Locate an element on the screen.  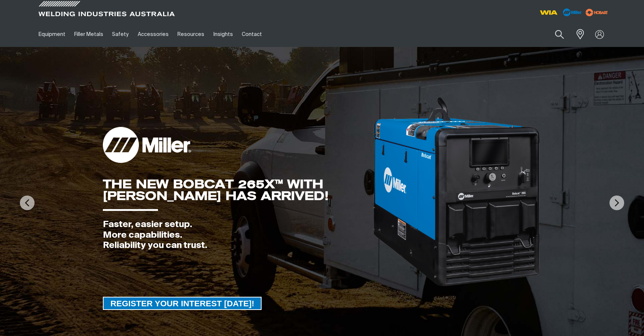
img: NextArrow is located at coordinates (617, 203).